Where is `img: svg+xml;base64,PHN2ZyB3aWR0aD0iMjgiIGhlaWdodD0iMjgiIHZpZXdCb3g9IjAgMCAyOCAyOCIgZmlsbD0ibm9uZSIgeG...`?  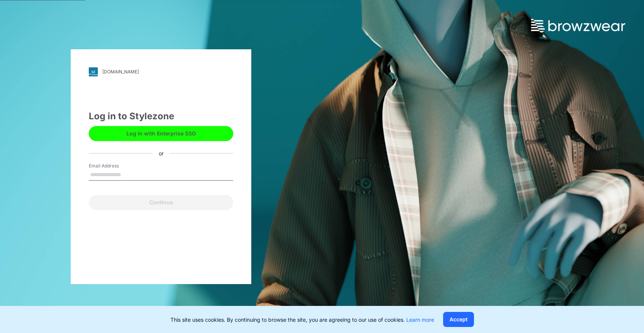
img: svg+xml;base64,PHN2ZyB3aWR0aD0iMjgiIGhlaWdodD0iMjgiIHZpZXdCb3g9IjAgMCAyOCAyOCIgZmlsbD0ibm9uZSIgeG... is located at coordinates (93, 72).